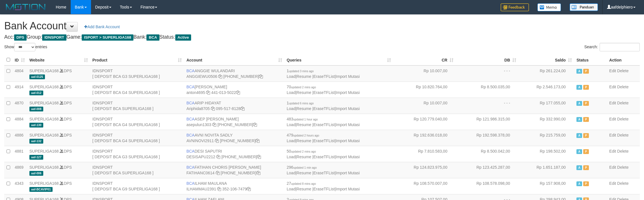  I want to click on span: 50, so click(301, 151).